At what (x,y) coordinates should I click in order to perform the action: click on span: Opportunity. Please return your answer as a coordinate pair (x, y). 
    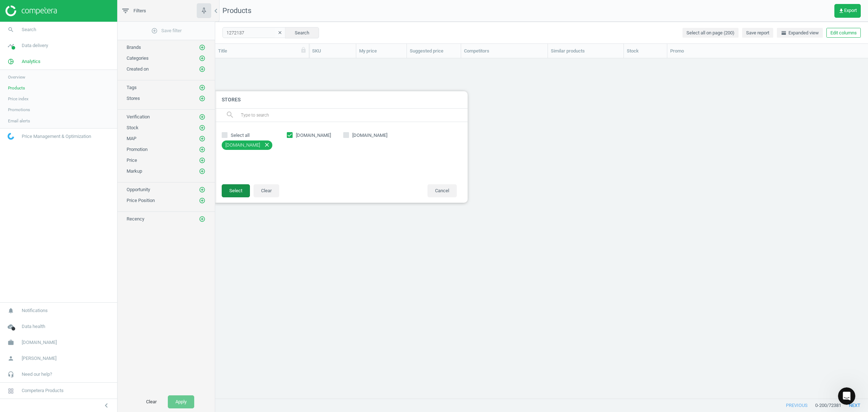
    Looking at the image, I should click on (138, 189).